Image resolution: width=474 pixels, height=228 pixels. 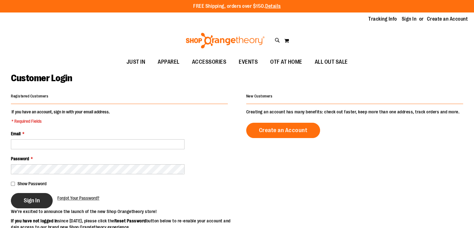 What do you see at coordinates (32, 200) in the screenshot?
I see `span: Sign In` at bounding box center [32, 200].